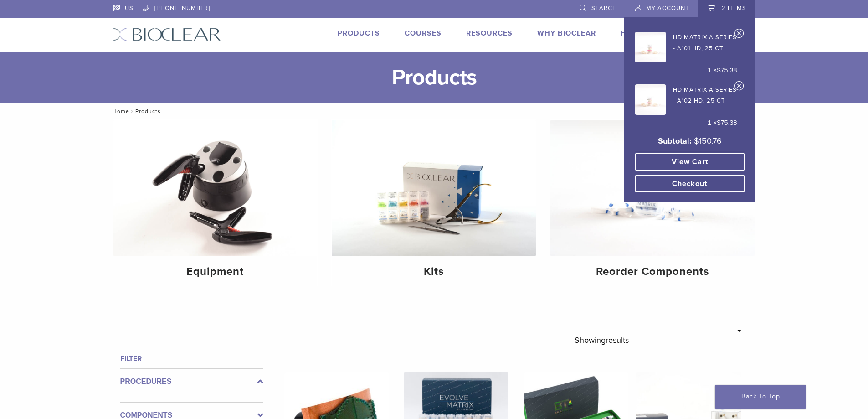 This screenshot has height=419, width=868. Describe the element at coordinates (215, 203) in the screenshot. I see `a: Equipment` at that location.